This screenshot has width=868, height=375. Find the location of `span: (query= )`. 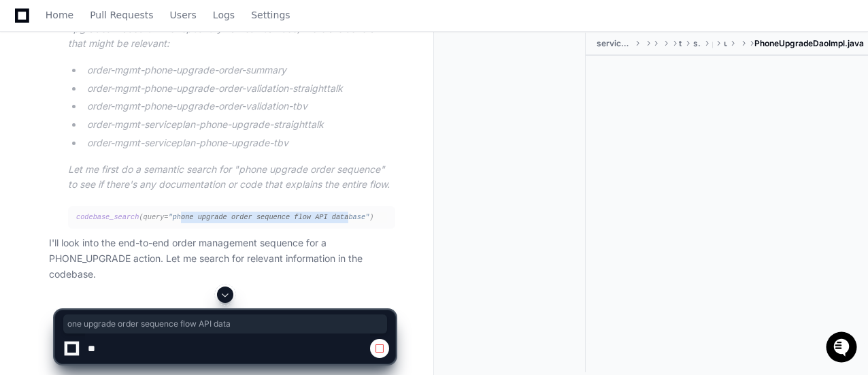

span: (query= ) is located at coordinates (256, 217).